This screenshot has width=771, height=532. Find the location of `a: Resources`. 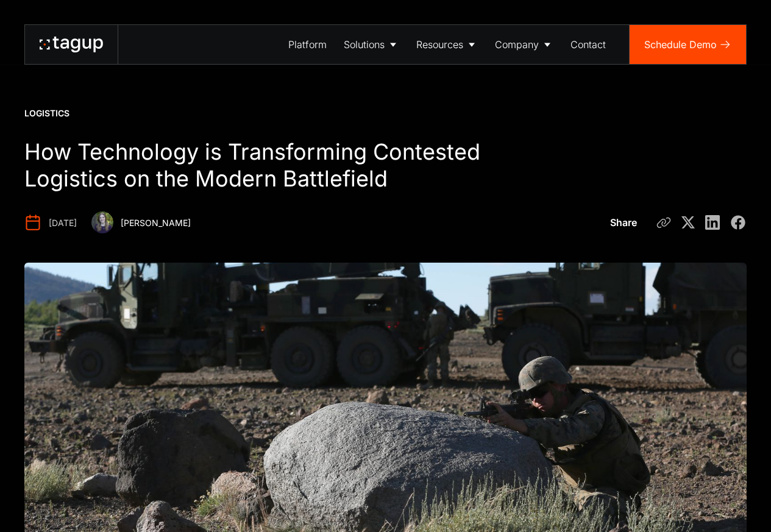

a: Resources is located at coordinates (447, 44).